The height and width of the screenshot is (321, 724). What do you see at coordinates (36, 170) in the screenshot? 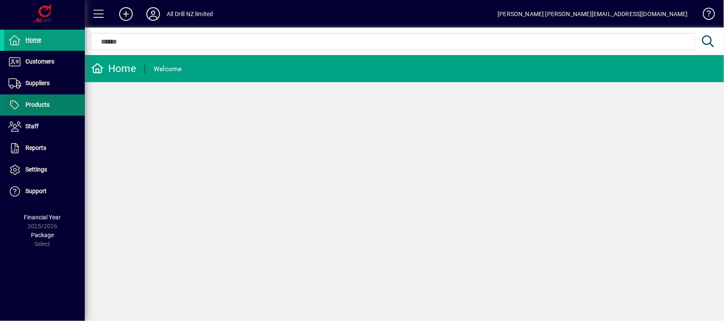
I see `span: Settings` at bounding box center [36, 170].